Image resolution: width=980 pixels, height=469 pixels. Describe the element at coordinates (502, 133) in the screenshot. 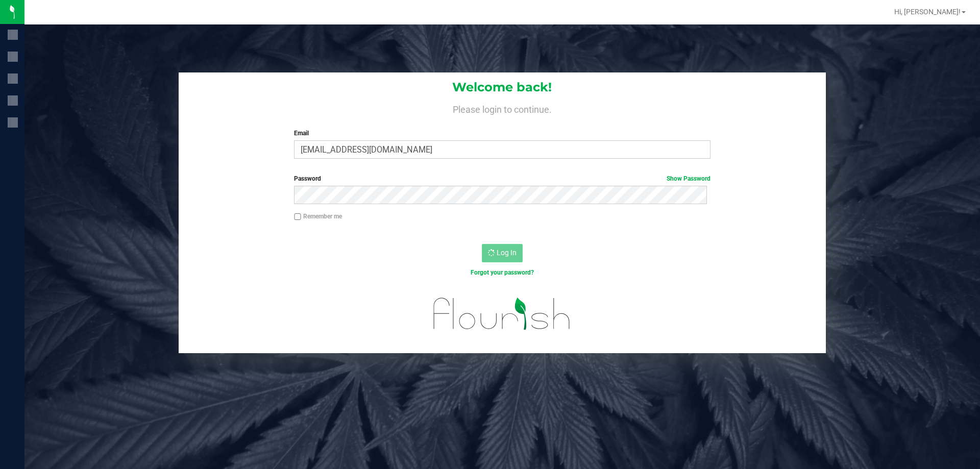

I see `label: Email` at that location.